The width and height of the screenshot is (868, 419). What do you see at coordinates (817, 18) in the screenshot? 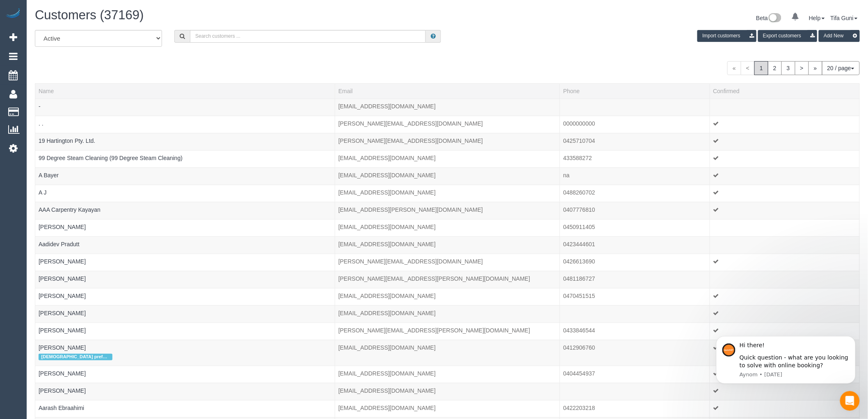
I see `a: Help` at bounding box center [817, 18].